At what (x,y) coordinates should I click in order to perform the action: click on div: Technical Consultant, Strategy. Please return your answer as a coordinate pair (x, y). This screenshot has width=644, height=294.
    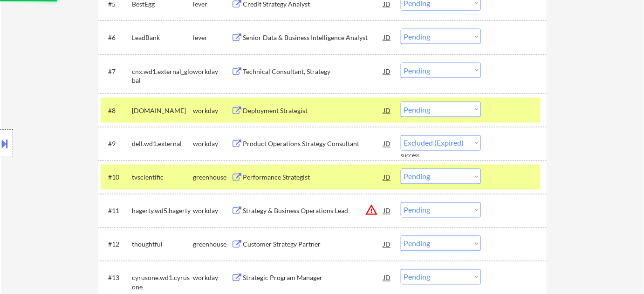
    Looking at the image, I should click on (313, 71).